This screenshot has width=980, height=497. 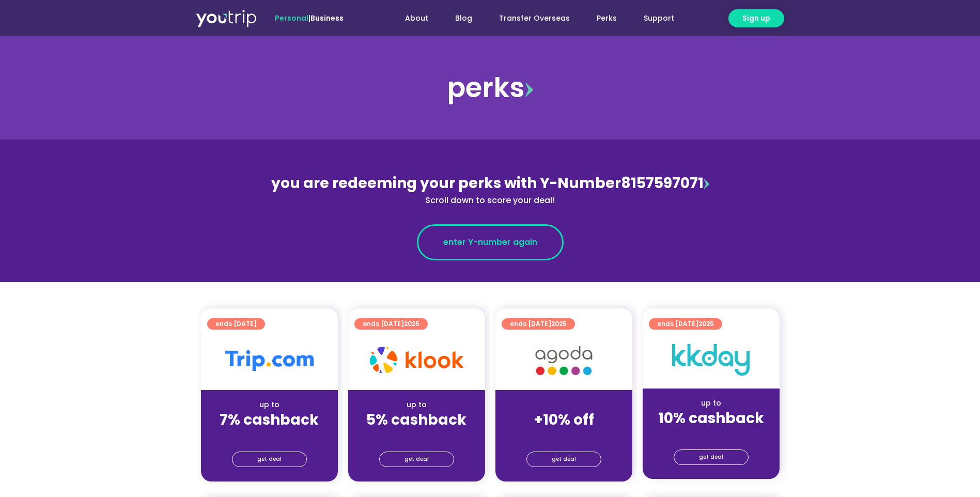 I want to click on span: Personal, so click(x=291, y=18).